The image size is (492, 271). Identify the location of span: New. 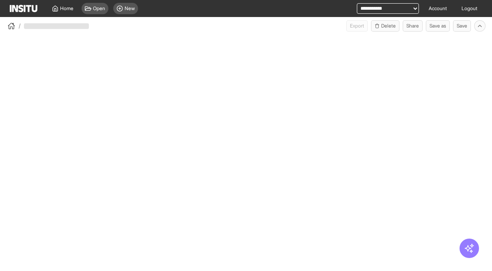
(129, 9).